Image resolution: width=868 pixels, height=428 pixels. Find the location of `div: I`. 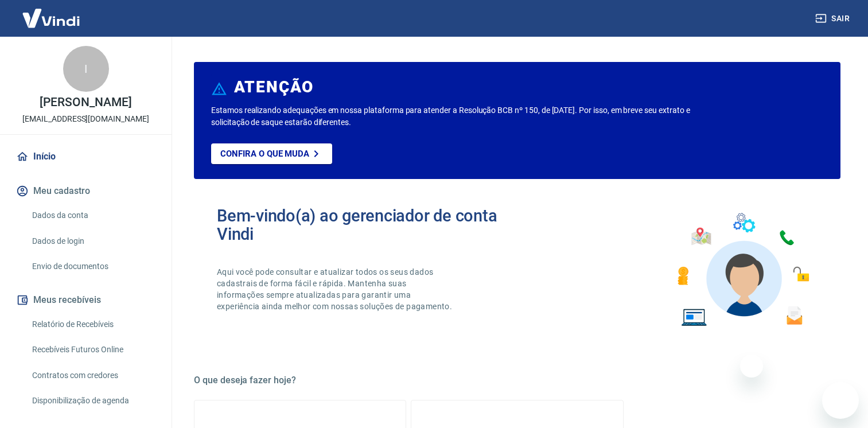

div: I is located at coordinates (86, 69).